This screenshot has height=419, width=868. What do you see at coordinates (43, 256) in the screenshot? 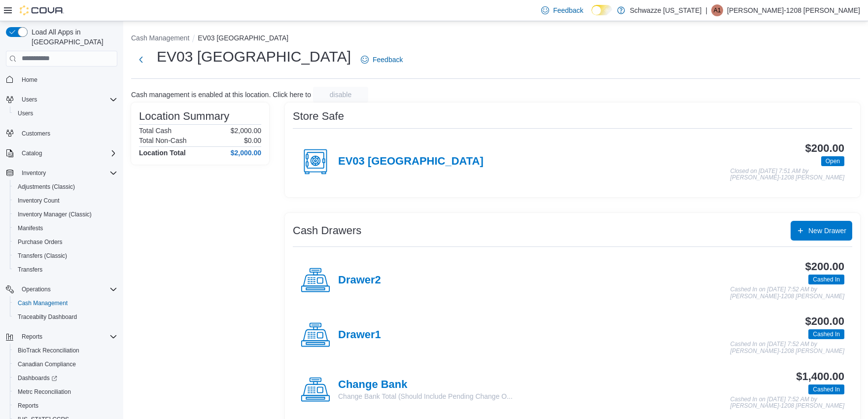
I see `a: Transfers (Classic)` at bounding box center [43, 256].